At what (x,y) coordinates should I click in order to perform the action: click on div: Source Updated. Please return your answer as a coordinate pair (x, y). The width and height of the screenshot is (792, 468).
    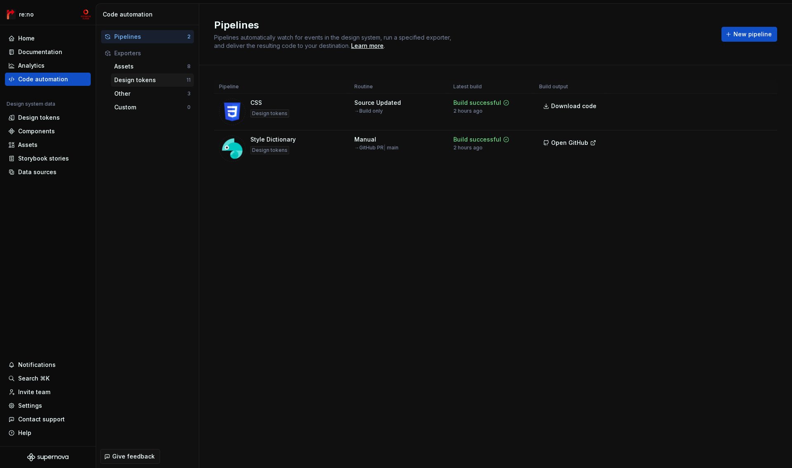
    Looking at the image, I should click on (377, 103).